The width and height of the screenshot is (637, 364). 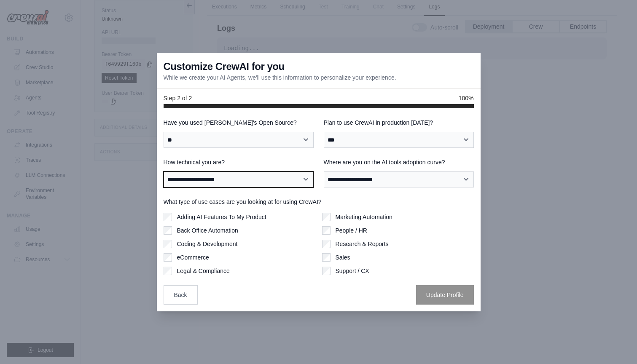 I want to click on label: How technical you are?, so click(x=239, y=162).